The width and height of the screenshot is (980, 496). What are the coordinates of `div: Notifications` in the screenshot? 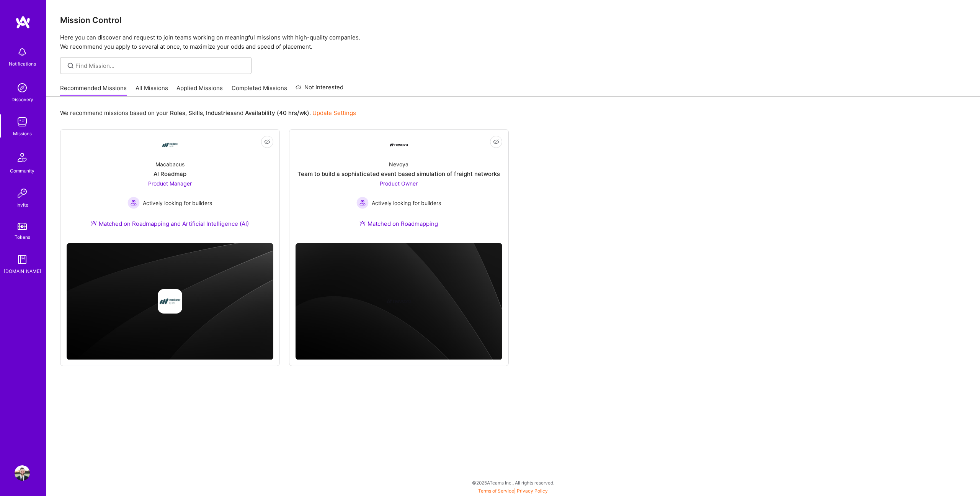 It's located at (22, 64).